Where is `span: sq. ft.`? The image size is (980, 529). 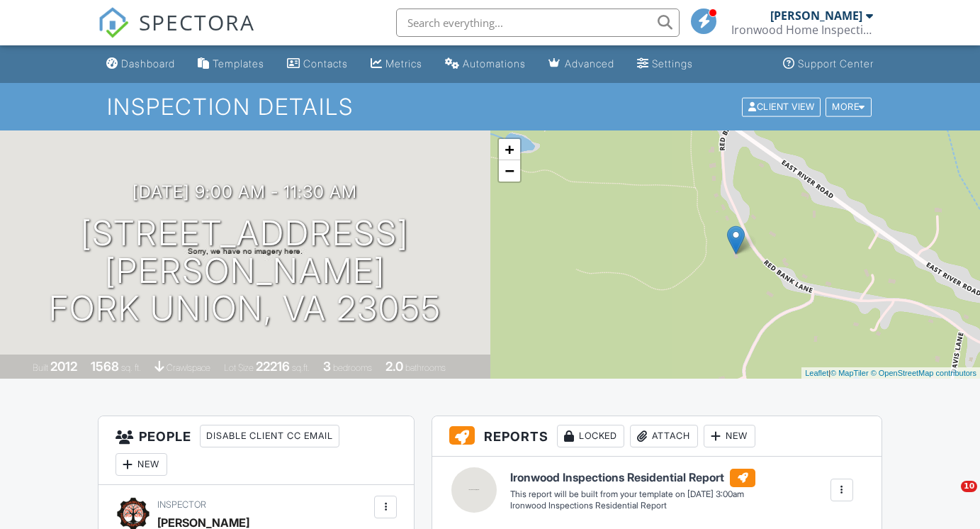
span: sq. ft. is located at coordinates (132, 367).